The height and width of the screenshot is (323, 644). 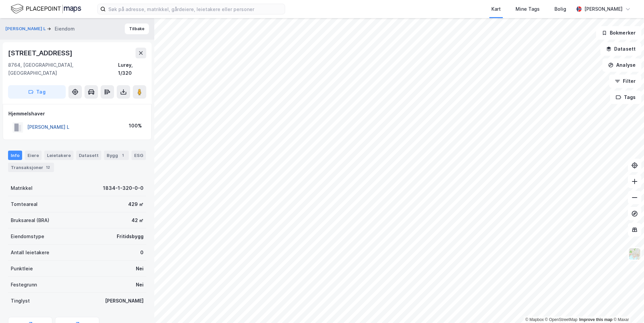 I want to click on div: Antall leietakere, so click(x=30, y=252).